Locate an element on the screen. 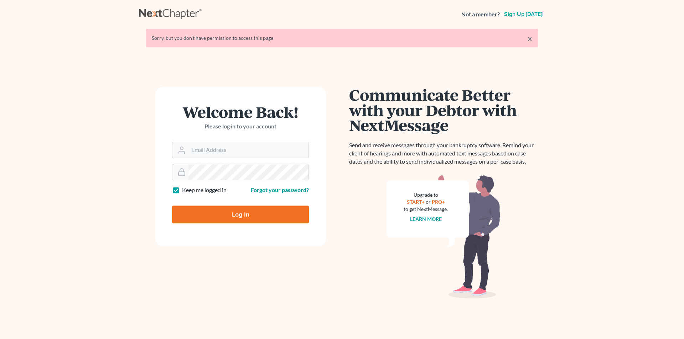 Image resolution: width=684 pixels, height=339 pixels. a: Forgot your password? is located at coordinates (280, 190).